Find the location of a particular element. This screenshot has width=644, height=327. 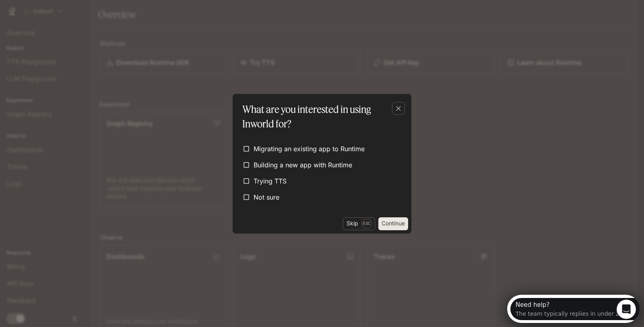

span: Trying TTS is located at coordinates (270, 181).